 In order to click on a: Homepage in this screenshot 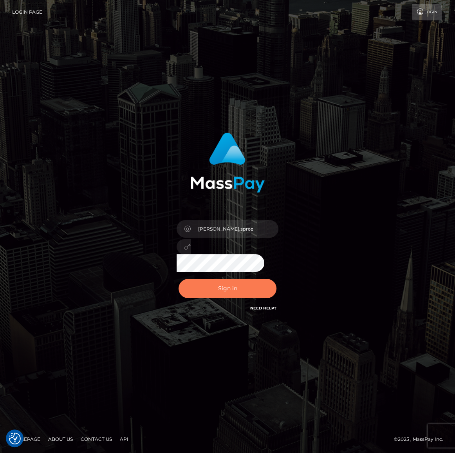, I will do `click(26, 438)`.